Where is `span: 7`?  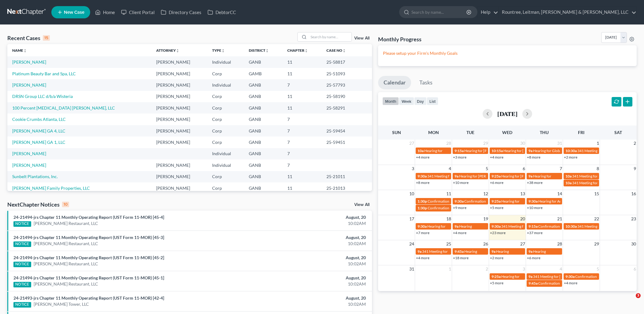 span: 7 is located at coordinates (561, 168).